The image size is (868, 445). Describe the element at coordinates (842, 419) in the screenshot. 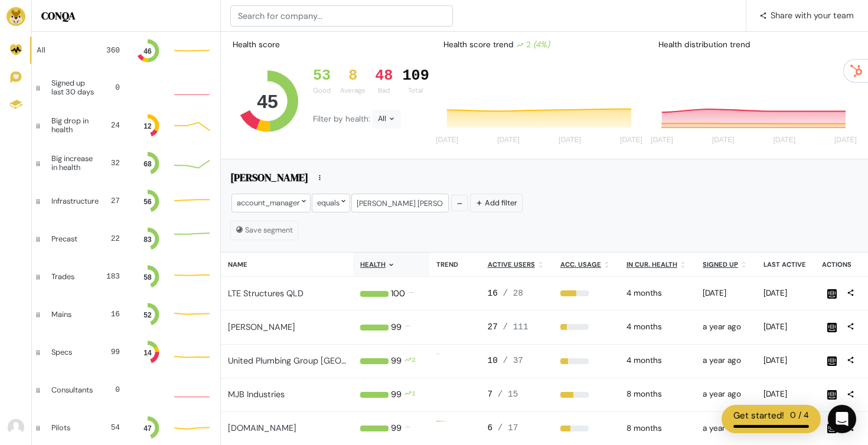

I see `div: Open Intercom Messenger` at that location.